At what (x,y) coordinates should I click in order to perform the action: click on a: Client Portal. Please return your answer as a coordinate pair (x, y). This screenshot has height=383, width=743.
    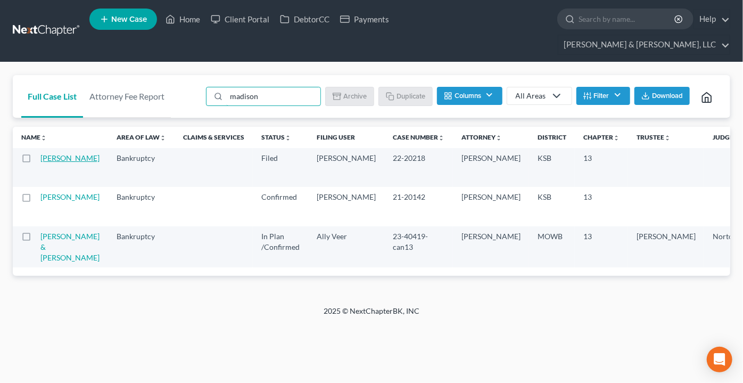
    Looking at the image, I should click on (240, 19).